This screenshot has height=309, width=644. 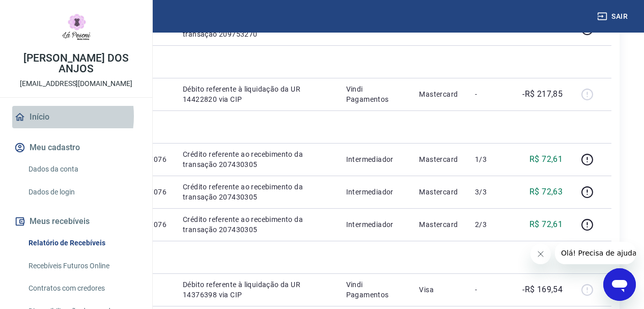 I want to click on span: Olá! Precisa de ajuda?, so click(x=46, y=11).